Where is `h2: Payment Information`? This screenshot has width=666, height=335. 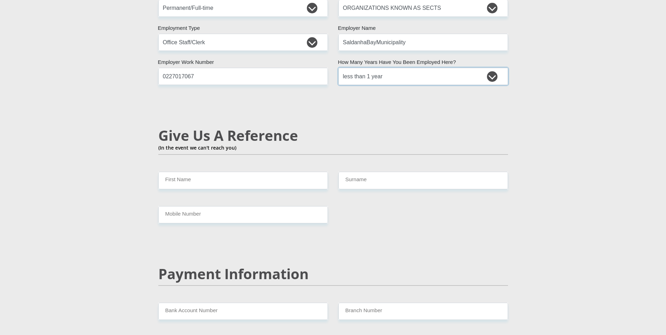
h2: Payment Information is located at coordinates (333, 274).